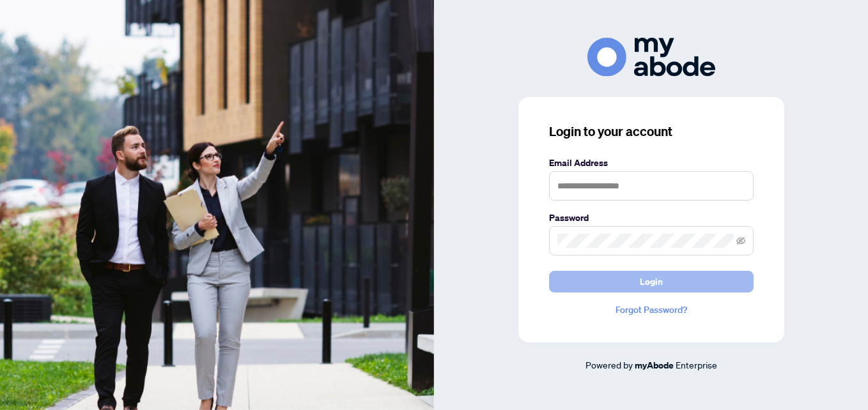  Describe the element at coordinates (651, 57) in the screenshot. I see `img: ma-logo` at that location.